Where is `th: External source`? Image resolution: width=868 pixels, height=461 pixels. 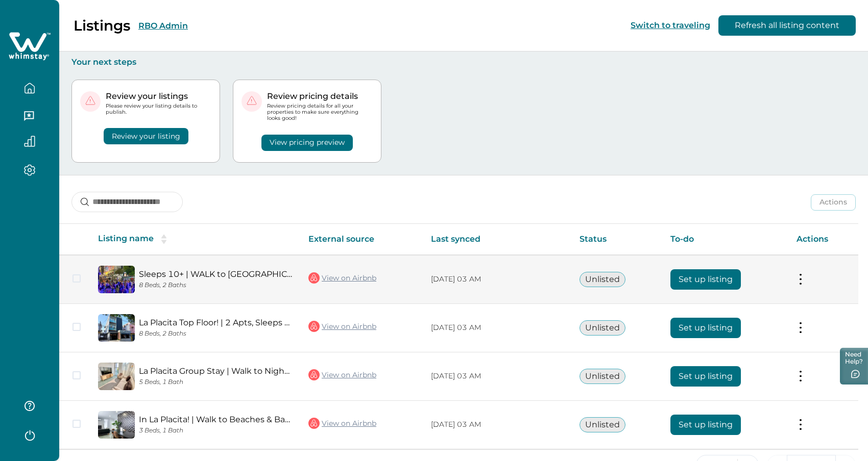
th: External source is located at coordinates (362, 239).